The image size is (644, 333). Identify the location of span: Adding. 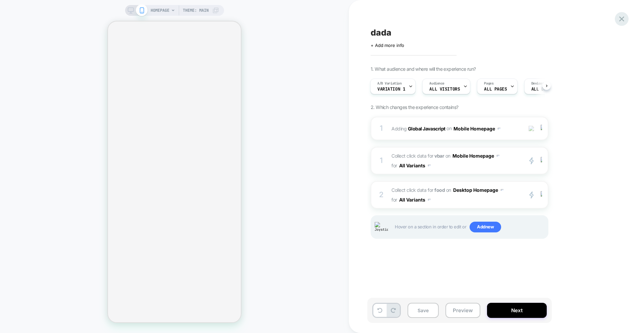
(455, 128).